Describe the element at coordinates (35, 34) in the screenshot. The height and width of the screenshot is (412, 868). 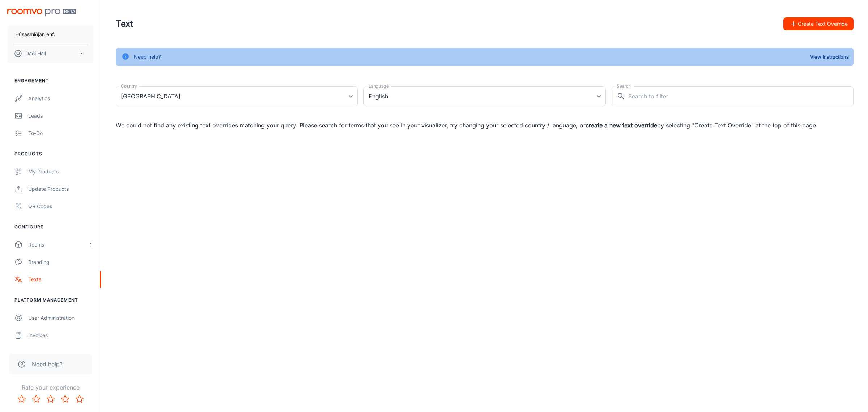
I see `p: Húsasmiðjan ehf.` at that location.